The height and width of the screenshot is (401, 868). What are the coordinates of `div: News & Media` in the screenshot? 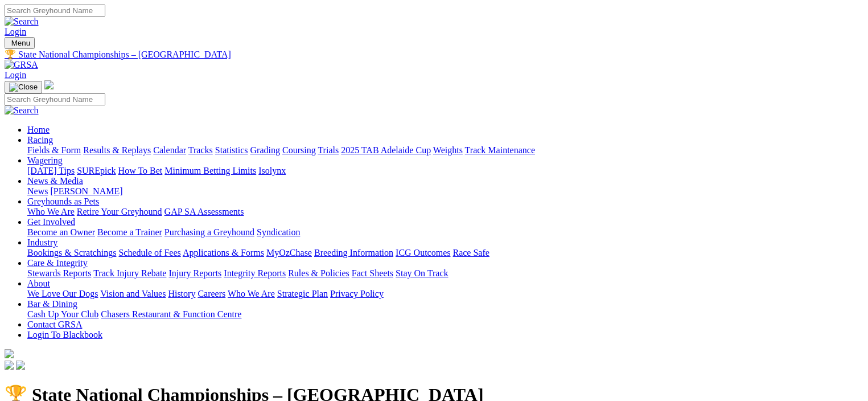 It's located at (445, 192).